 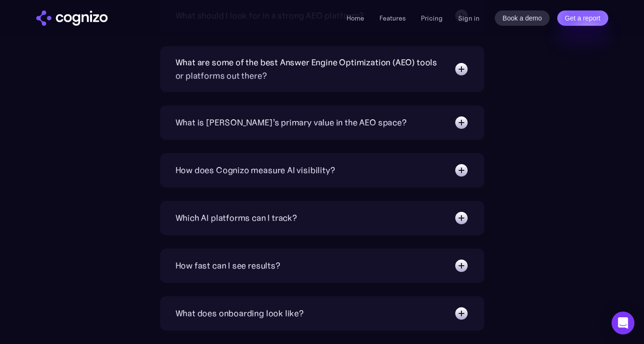 I want to click on a: Get a report, so click(x=582, y=18).